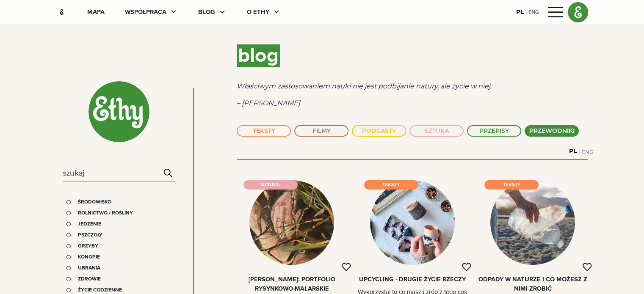  I want to click on div: Upcycling - drugie życie rzeczy, so click(412, 279).